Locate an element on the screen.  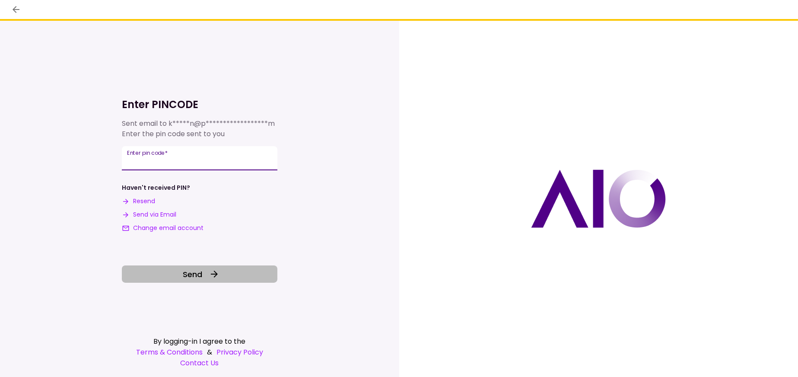
button: back is located at coordinates (16, 10).